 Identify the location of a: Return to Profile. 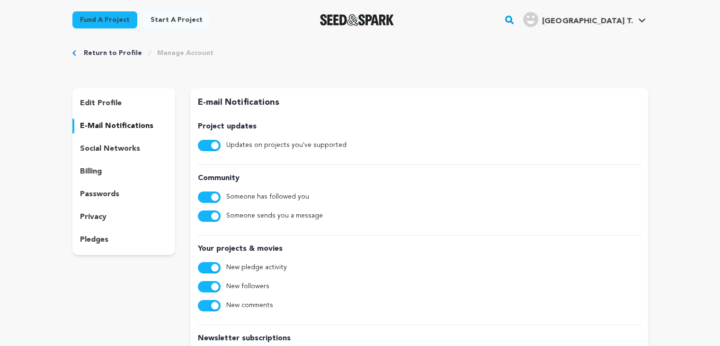
(113, 53).